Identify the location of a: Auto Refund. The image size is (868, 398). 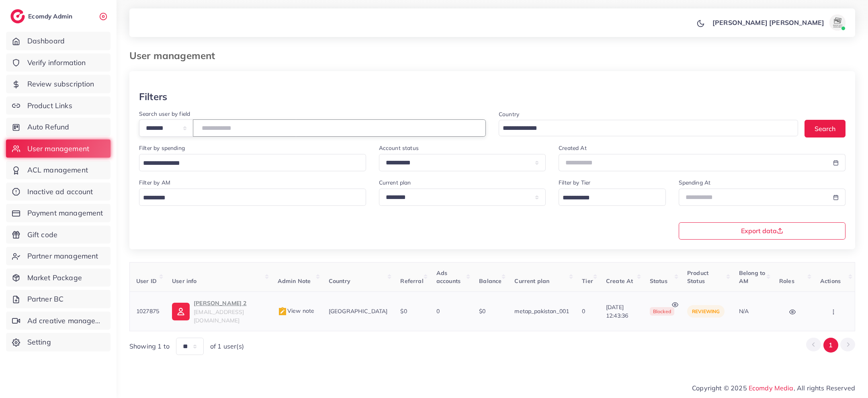
(58, 127).